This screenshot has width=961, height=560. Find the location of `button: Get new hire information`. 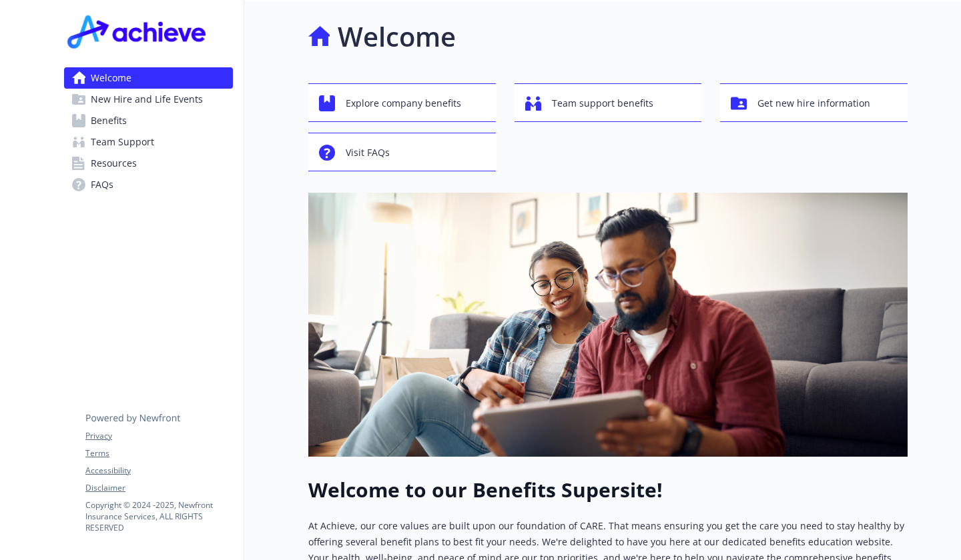

button: Get new hire information is located at coordinates (814, 103).